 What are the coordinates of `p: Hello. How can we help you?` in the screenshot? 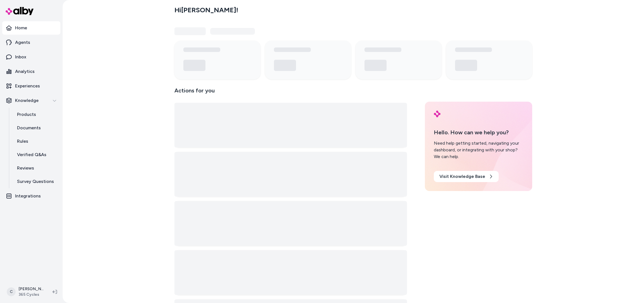 It's located at (478, 133).